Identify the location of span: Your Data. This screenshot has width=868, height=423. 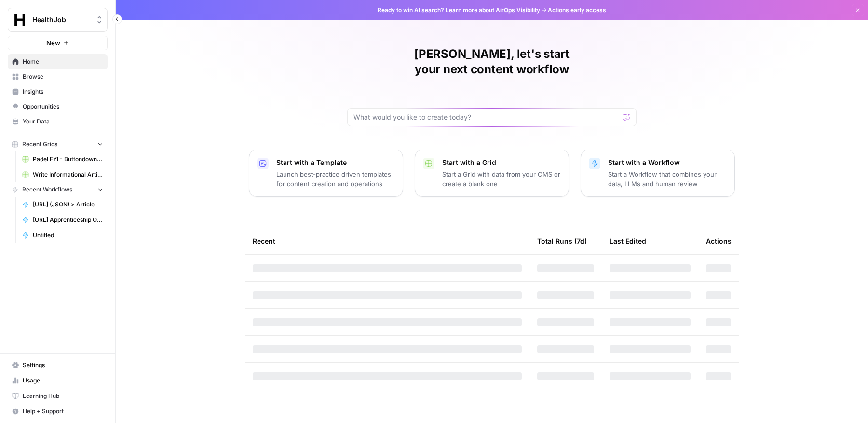
(63, 121).